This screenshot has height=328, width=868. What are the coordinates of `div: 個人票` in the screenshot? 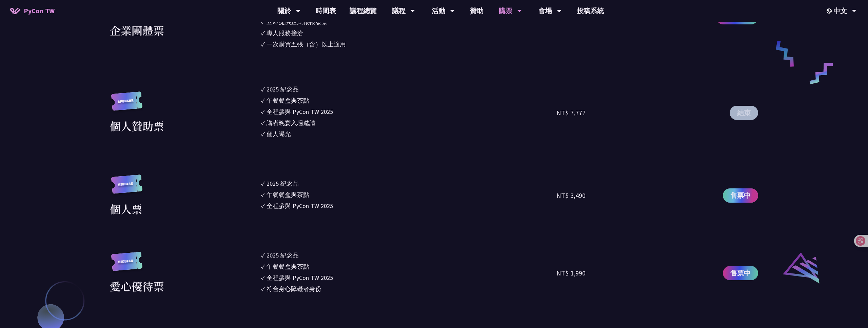 It's located at (126, 209).